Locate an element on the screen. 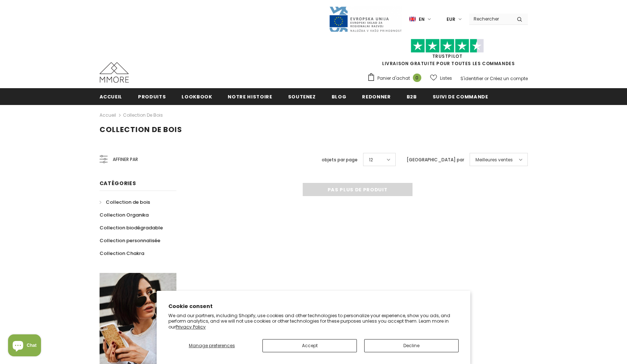 The image size is (627, 364). a: Créez un compte is located at coordinates (509, 79).